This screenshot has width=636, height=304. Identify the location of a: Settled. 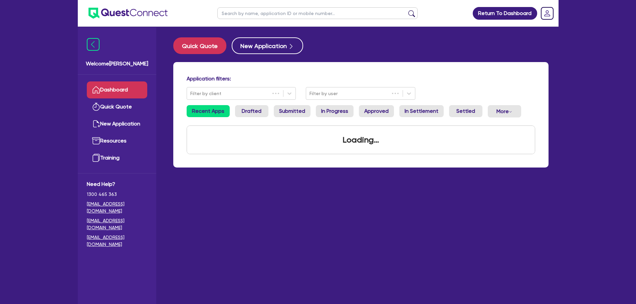
(466, 111).